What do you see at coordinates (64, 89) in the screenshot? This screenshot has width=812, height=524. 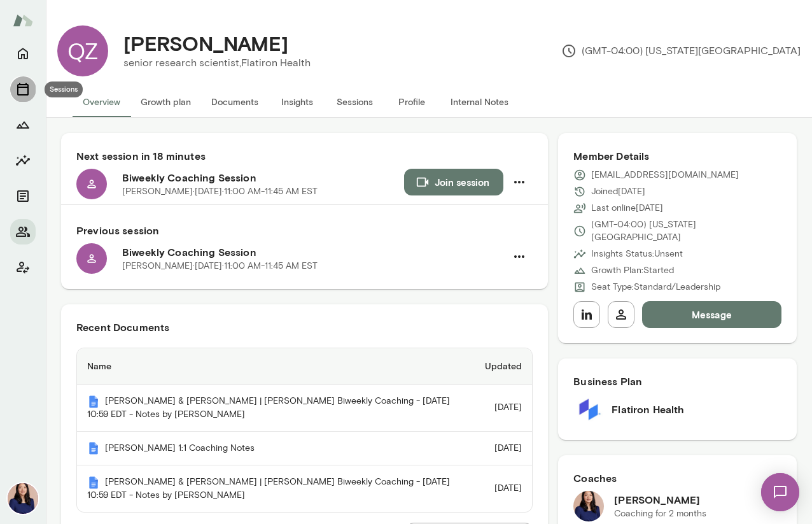 I see `div: Sessions` at bounding box center [64, 89].